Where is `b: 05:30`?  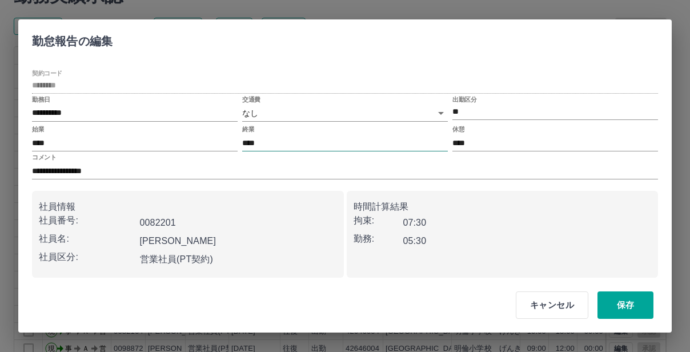 b: 05:30 is located at coordinates (414, 241).